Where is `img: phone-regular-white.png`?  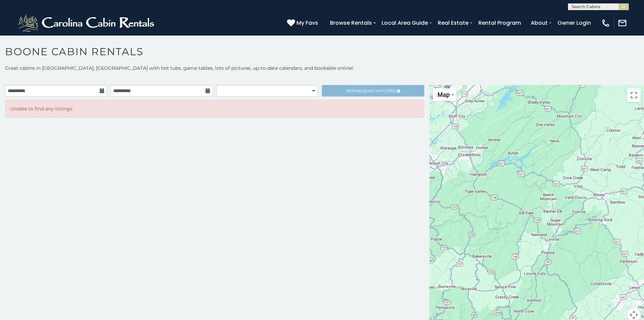
img: phone-regular-white.png is located at coordinates (606, 23).